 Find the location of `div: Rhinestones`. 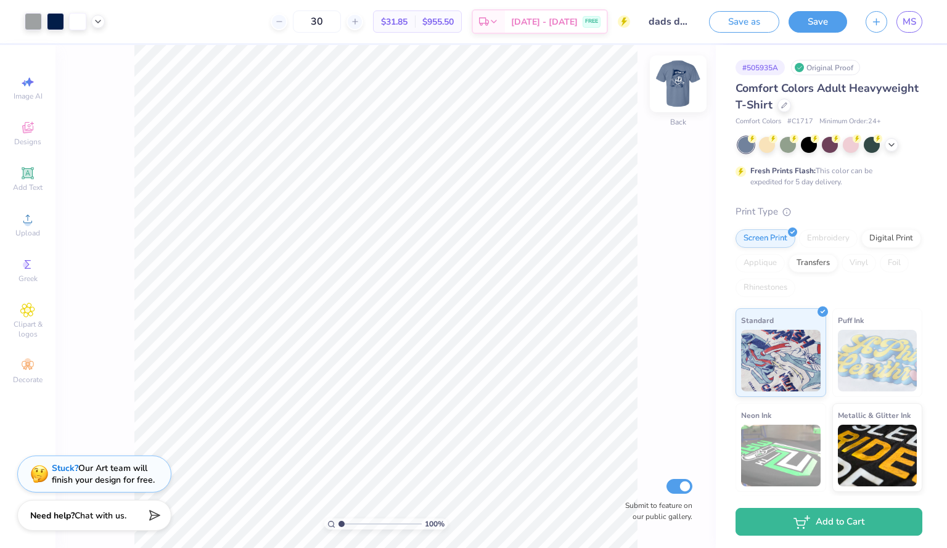

div: Rhinestones is located at coordinates (766, 288).